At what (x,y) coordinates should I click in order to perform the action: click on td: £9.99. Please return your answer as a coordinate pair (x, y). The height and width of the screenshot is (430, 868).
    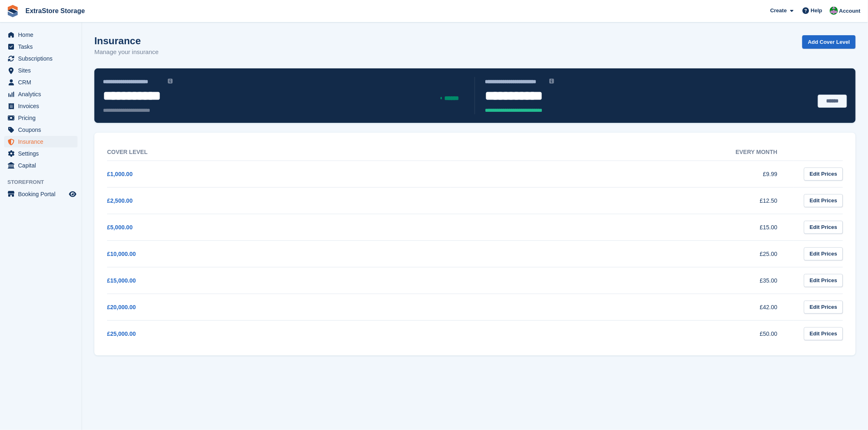
    Looking at the image, I should click on (621, 174).